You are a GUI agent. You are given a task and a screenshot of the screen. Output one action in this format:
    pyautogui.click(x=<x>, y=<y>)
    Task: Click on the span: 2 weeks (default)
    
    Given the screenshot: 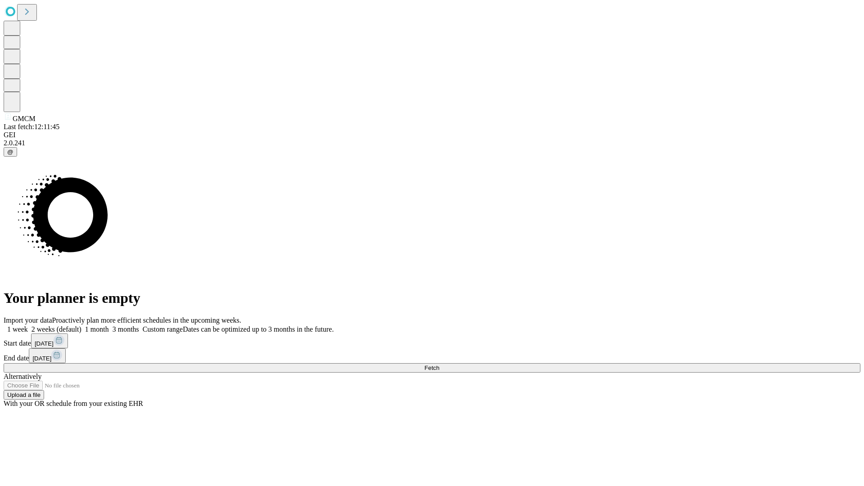 What is the action you would take?
    pyautogui.click(x=56, y=329)
    